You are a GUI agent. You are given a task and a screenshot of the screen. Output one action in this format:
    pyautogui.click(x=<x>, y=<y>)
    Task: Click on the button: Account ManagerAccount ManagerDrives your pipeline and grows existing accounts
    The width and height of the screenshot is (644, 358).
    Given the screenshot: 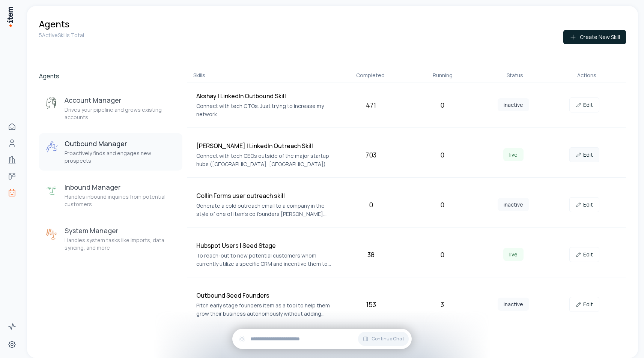 What is the action you would take?
    pyautogui.click(x=111, y=108)
    